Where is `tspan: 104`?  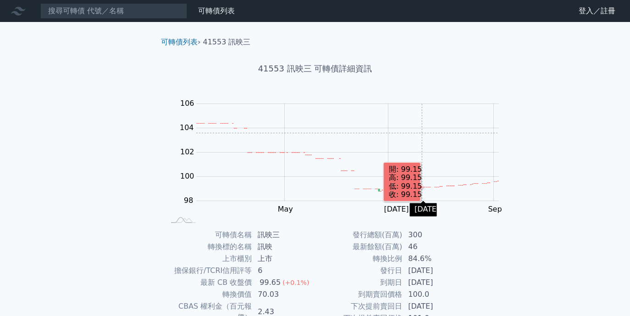 tspan: 104 is located at coordinates (187, 127).